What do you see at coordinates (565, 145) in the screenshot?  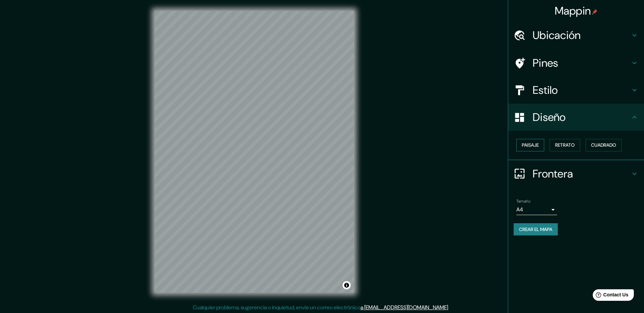 I see `button: Retrato` at bounding box center [565, 145].